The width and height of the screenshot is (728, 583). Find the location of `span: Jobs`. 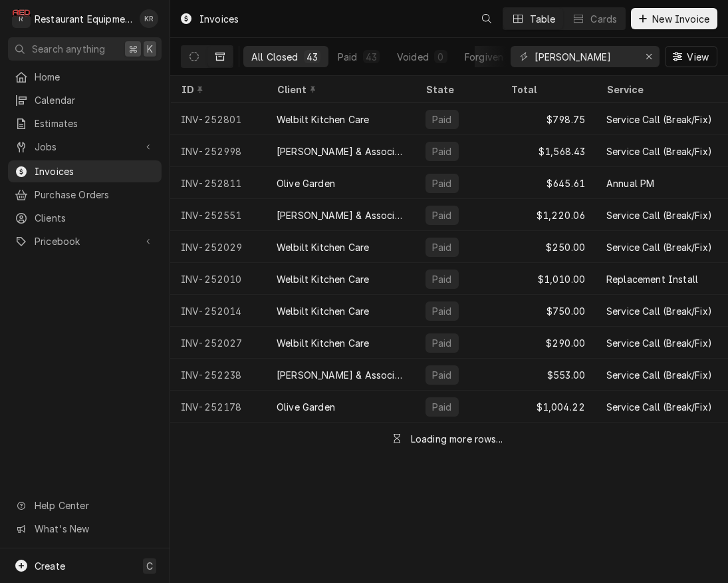

span: Jobs is located at coordinates (85, 146).